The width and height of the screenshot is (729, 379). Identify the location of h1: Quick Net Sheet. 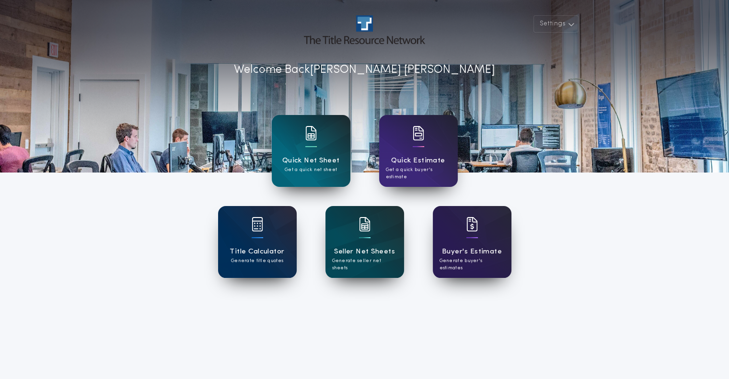
(311, 161).